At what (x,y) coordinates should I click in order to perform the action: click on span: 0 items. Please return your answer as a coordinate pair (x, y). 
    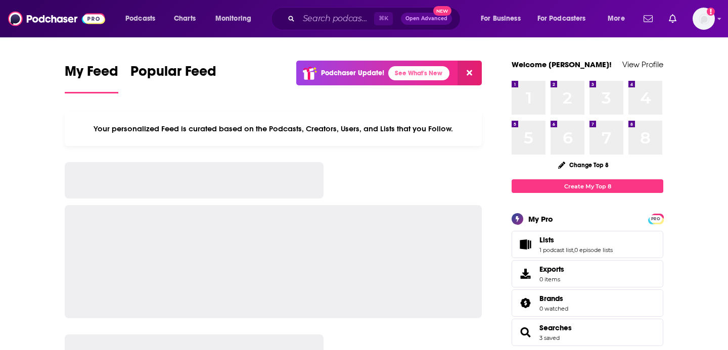
    Looking at the image, I should click on (551, 280).